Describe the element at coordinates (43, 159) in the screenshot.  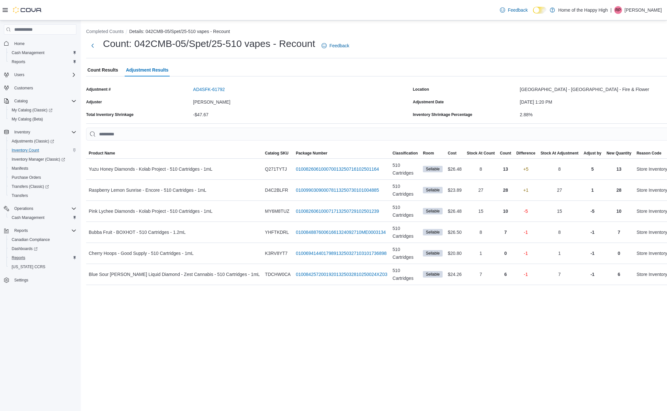
I see `a: Inventory Manager (Classic)` at that location.